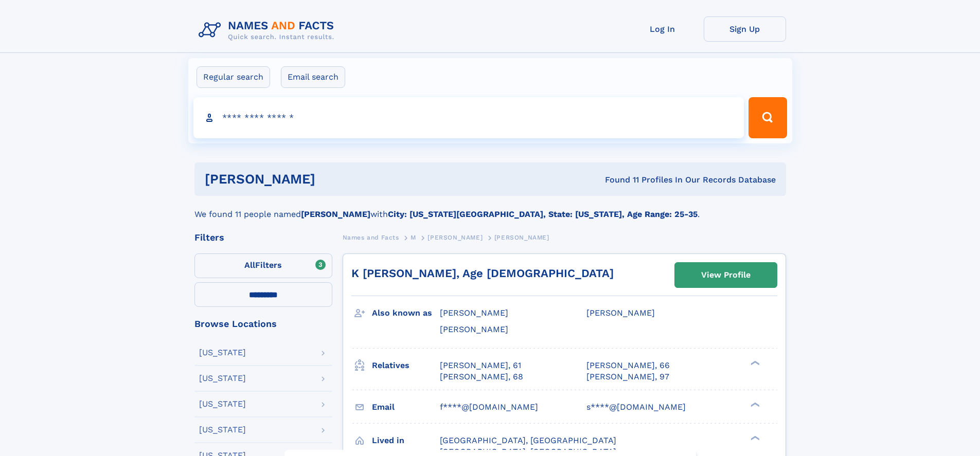  What do you see at coordinates (469, 118) in the screenshot?
I see `input: search input` at bounding box center [469, 118].